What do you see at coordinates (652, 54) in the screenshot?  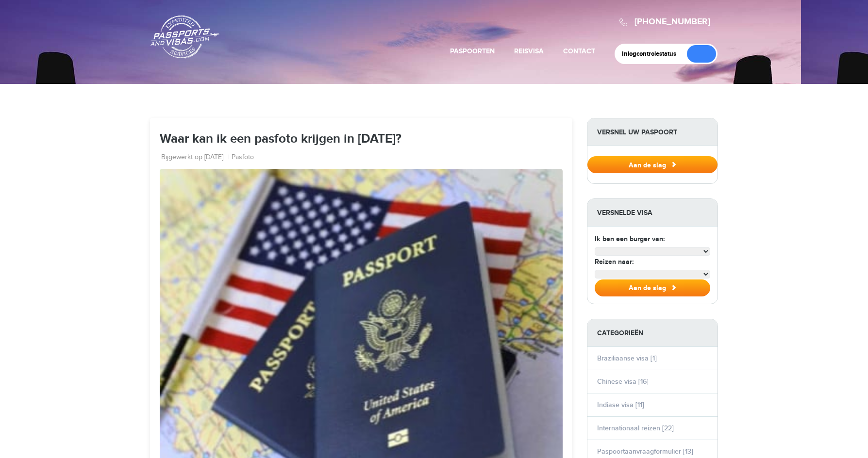 I see `a: Inlogcontrolestatus` at bounding box center [652, 54].